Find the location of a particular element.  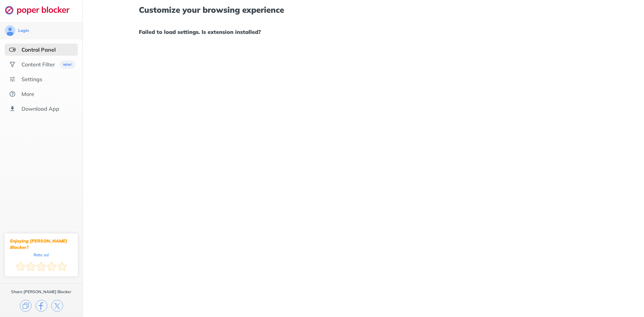

h1: Failed to load settings. Is extension installed? is located at coordinates (364, 32).